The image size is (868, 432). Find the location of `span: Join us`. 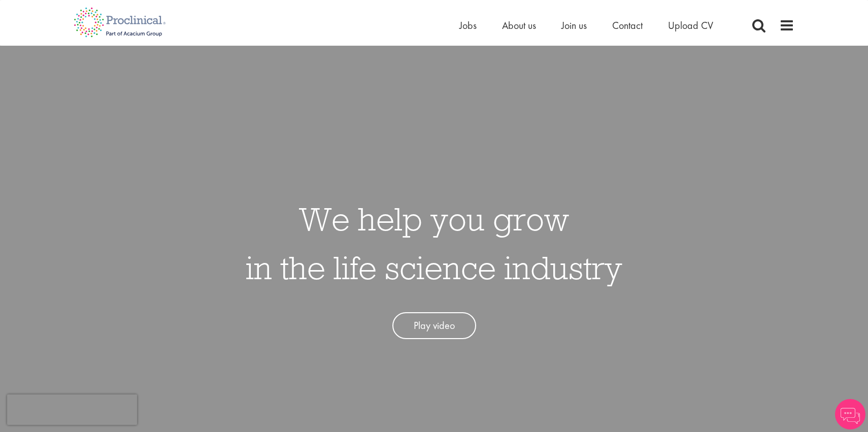

span: Join us is located at coordinates (574, 26).